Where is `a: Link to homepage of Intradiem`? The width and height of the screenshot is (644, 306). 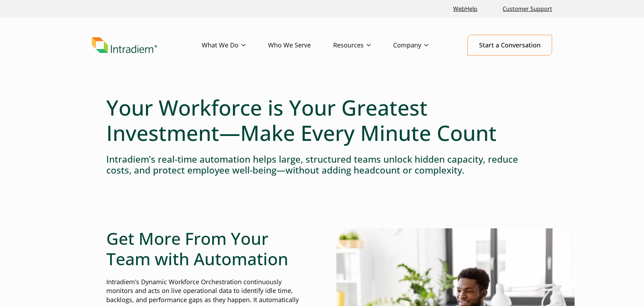
a: Link to homepage of Intradiem is located at coordinates (147, 45).